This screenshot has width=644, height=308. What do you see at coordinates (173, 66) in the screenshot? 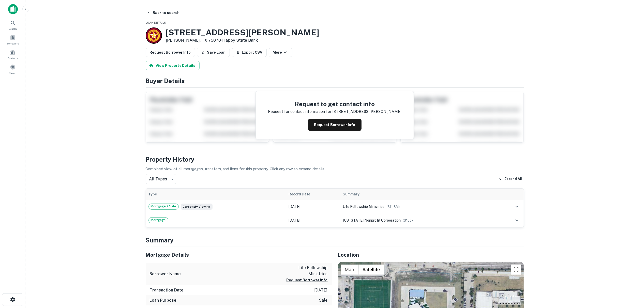
I see `button: View Property Details` at bounding box center [173, 66].